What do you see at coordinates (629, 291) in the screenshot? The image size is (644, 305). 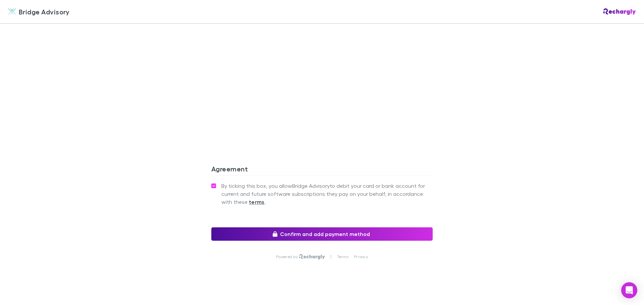 I see `div: Open Intercom Messenger` at bounding box center [629, 291].